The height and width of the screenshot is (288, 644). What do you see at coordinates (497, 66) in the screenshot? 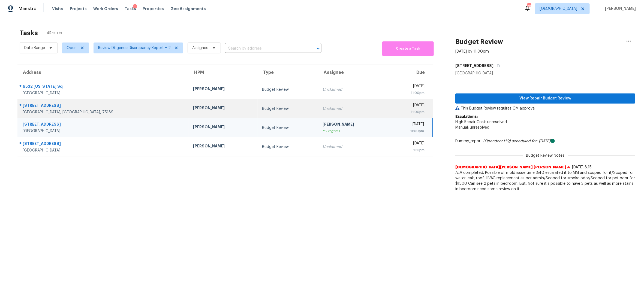
I see `button: Copy Address` at bounding box center [497, 66].